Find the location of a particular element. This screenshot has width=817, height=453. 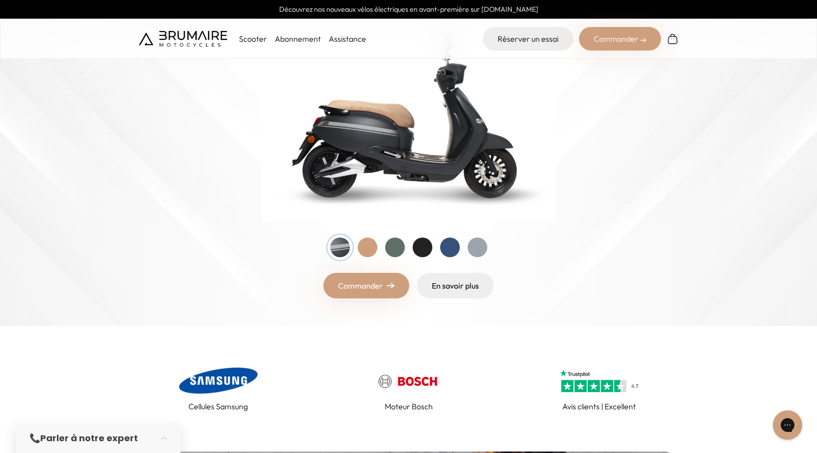

img: Panier is located at coordinates (673, 39).